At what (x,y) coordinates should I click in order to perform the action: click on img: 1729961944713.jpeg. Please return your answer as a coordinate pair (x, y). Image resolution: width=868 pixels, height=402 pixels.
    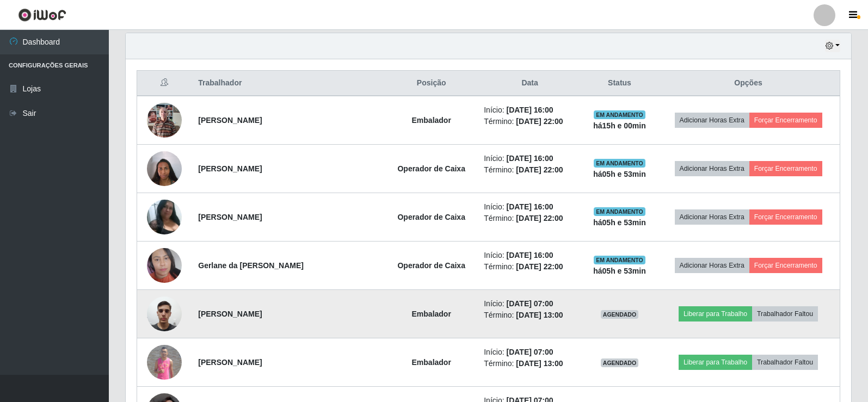
    Looking at the image, I should click on (164, 265).